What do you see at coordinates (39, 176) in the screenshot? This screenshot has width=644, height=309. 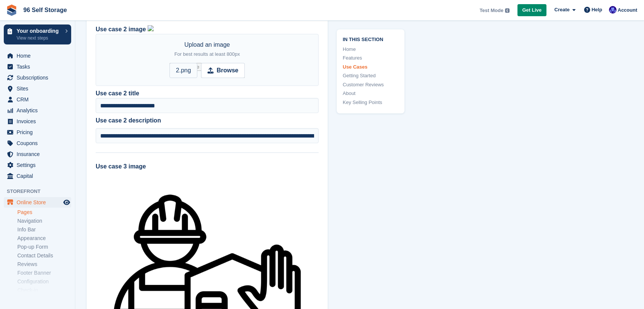 I see `span: Capital` at bounding box center [39, 176].